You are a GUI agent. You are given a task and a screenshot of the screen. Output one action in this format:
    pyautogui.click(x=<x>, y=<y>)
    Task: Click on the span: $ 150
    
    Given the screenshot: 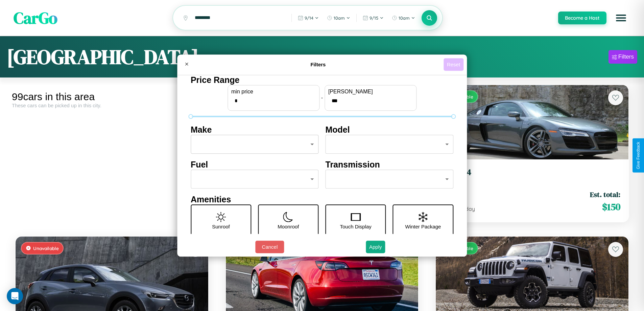 What is the action you would take?
    pyautogui.click(x=611, y=207)
    